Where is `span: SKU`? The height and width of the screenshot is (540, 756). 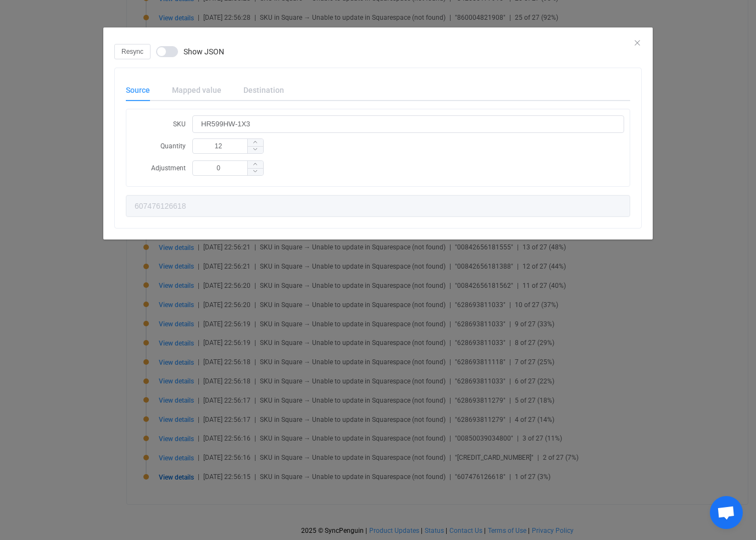
span: SKU is located at coordinates (179, 124).